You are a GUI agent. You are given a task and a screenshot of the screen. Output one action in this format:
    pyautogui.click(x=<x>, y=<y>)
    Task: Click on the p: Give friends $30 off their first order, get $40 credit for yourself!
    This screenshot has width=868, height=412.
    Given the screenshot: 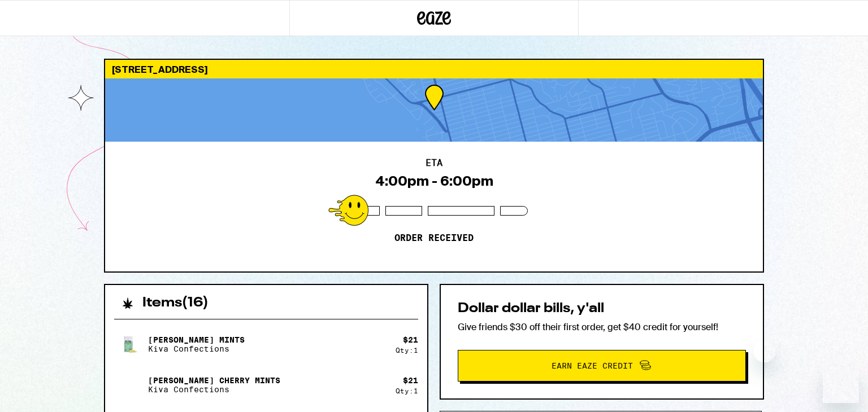 What is the action you would take?
    pyautogui.click(x=602, y=327)
    